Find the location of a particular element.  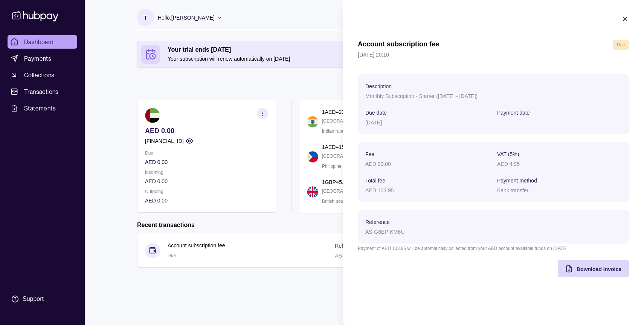

p: VAT (5%) is located at coordinates (508, 154).